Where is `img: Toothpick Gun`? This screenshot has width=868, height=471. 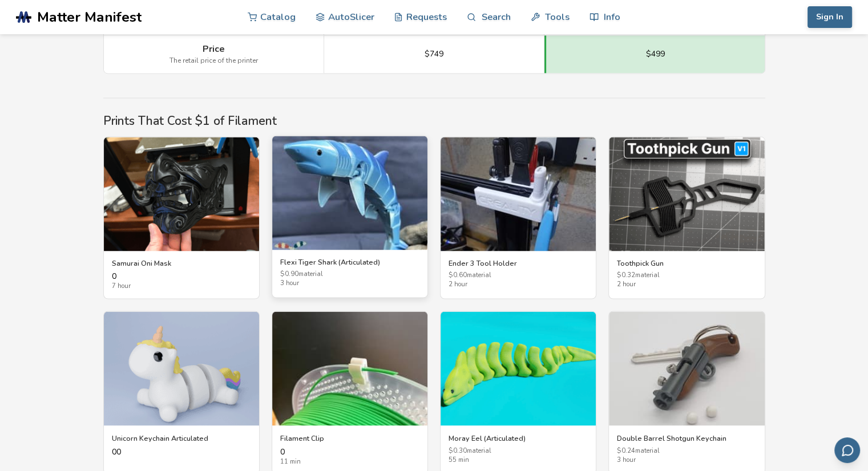 img: Toothpick Gun is located at coordinates (687, 194).